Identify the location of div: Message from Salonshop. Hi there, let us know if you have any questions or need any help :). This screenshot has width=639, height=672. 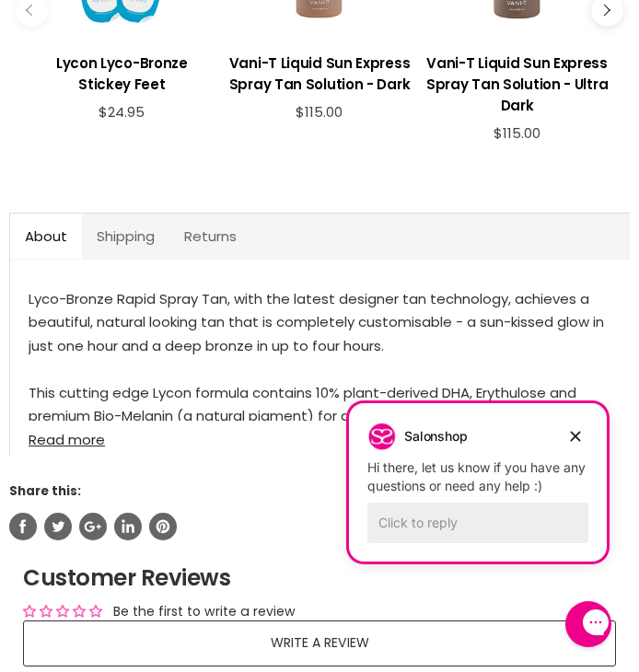
(143, 58).